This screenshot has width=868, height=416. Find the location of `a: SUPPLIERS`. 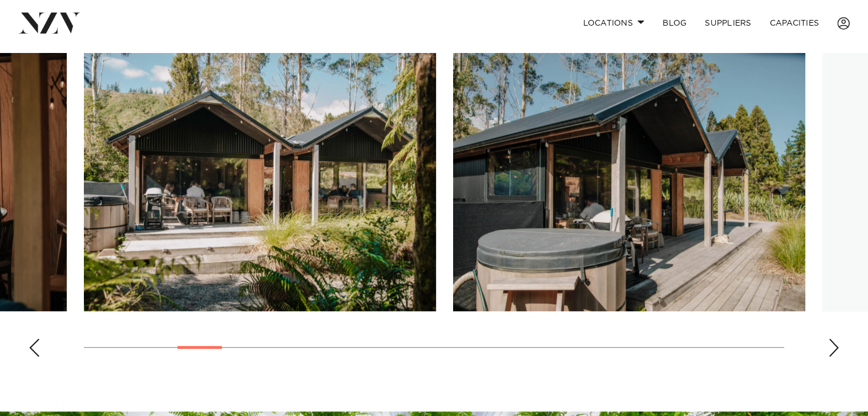

a: SUPPLIERS is located at coordinates (728, 23).